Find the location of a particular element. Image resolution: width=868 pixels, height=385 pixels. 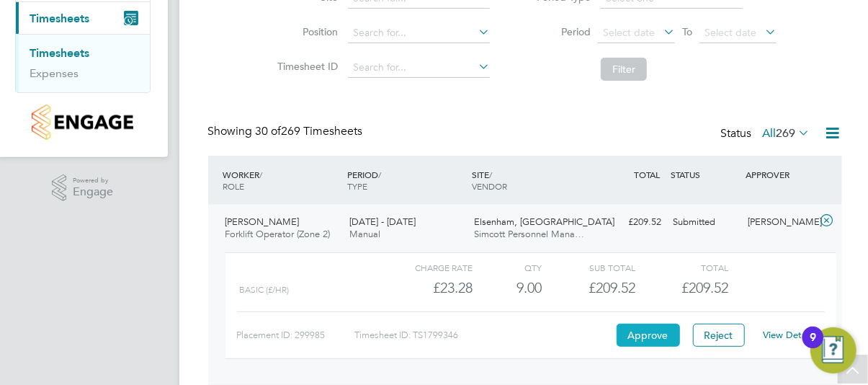

span: Powered by is located at coordinates (93, 180).